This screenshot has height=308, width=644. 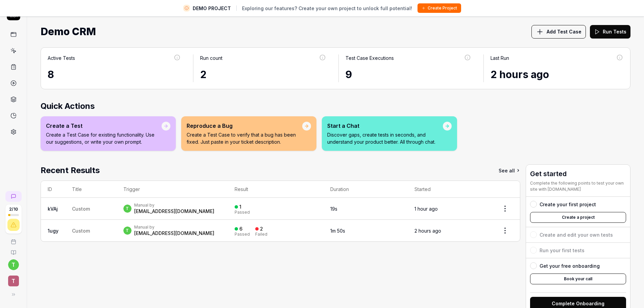 I want to click on h3: Get started, so click(x=578, y=173).